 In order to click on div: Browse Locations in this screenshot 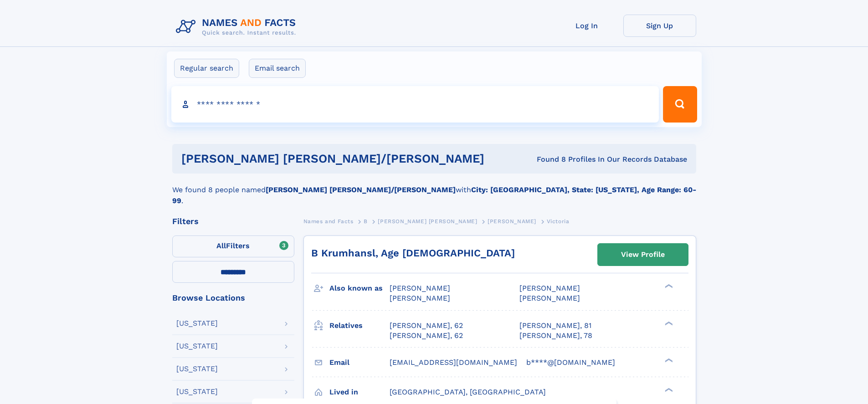, I will do `click(233, 298)`.